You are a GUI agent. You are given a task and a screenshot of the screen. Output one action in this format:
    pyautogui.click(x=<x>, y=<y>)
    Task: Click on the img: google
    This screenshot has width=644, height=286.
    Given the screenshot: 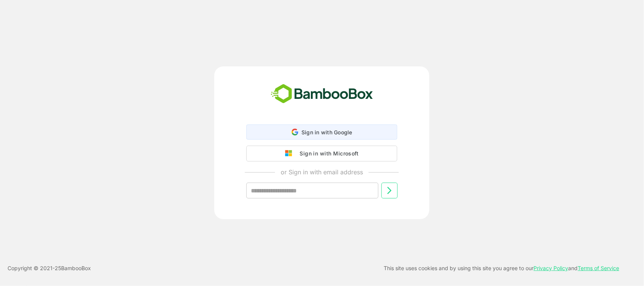 What is the action you would take?
    pyautogui.click(x=290, y=154)
    